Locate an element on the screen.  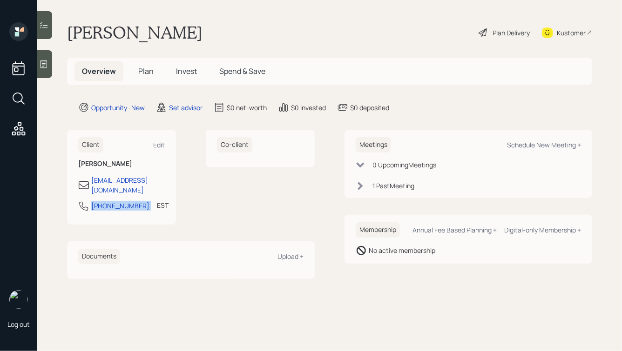
div: No active membership is located at coordinates (402, 250).